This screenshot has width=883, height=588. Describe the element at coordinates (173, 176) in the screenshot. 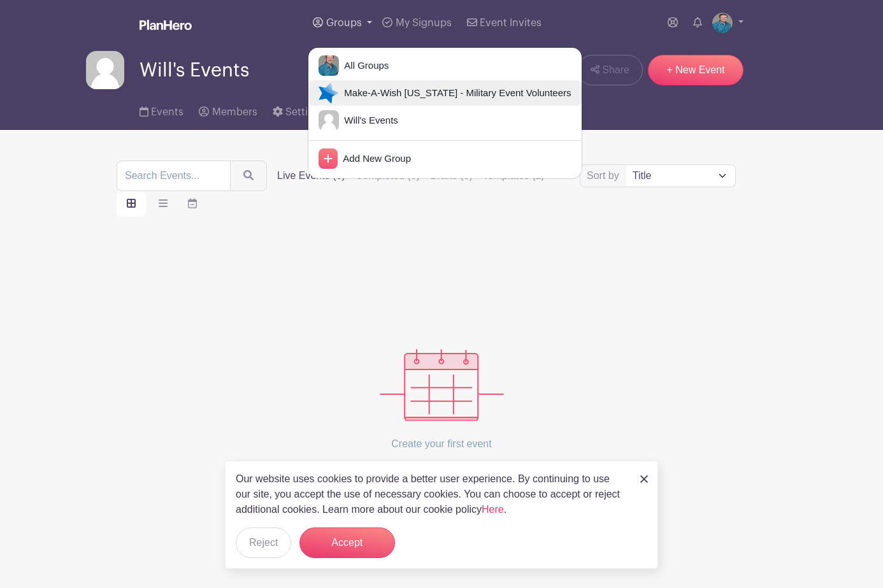

I see `input: Search Events...` at that location.